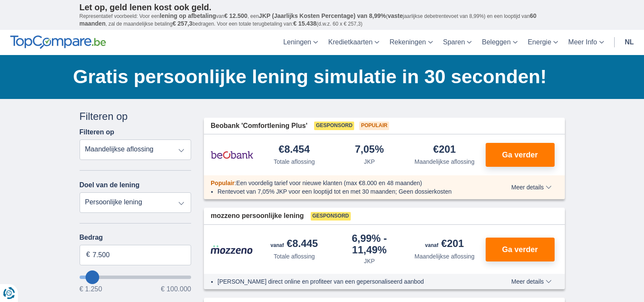 The height and width of the screenshot is (302, 644). What do you see at coordinates (629, 42) in the screenshot?
I see `a: nl` at bounding box center [629, 42].